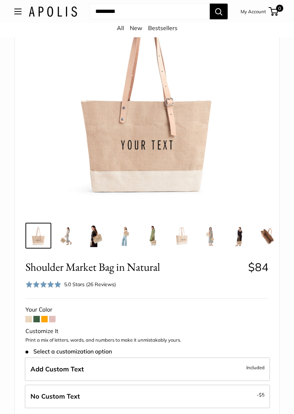 The image size is (294, 414). Describe the element at coordinates (136, 28) in the screenshot. I see `a: New` at that location.